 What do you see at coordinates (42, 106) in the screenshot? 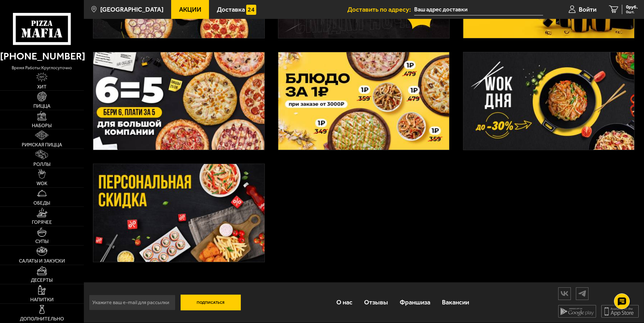
I see `span: Пицца` at bounding box center [42, 106].